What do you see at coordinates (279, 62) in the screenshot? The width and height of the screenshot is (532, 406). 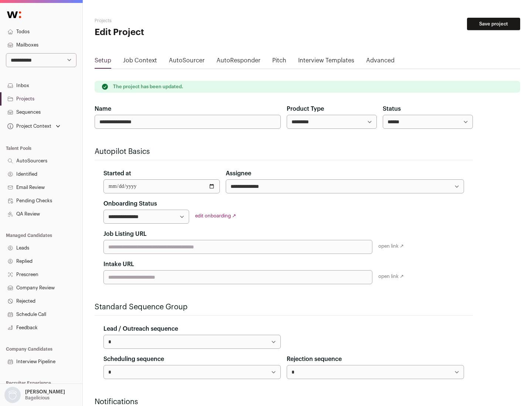 I see `a: Pitch` at bounding box center [279, 62].